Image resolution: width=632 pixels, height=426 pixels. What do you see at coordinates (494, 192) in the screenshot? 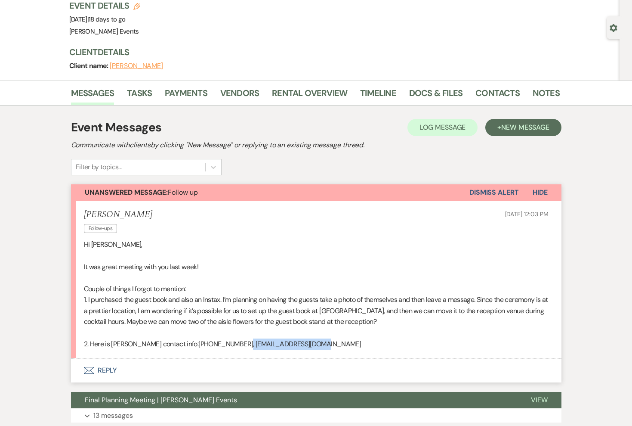
I see `button: Dismiss Alert` at bounding box center [494, 192].